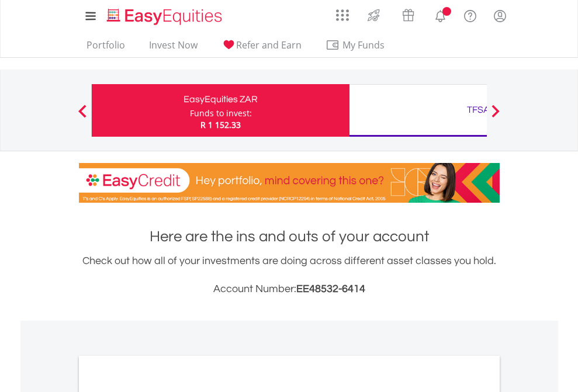 Image resolution: width=578 pixels, height=392 pixels. What do you see at coordinates (408, 13) in the screenshot?
I see `a: Vouchers` at bounding box center [408, 13].